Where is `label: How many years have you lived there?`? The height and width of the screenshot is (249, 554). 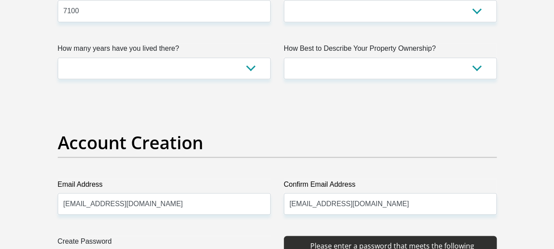
label: How many years have you lived there? is located at coordinates (164, 50).